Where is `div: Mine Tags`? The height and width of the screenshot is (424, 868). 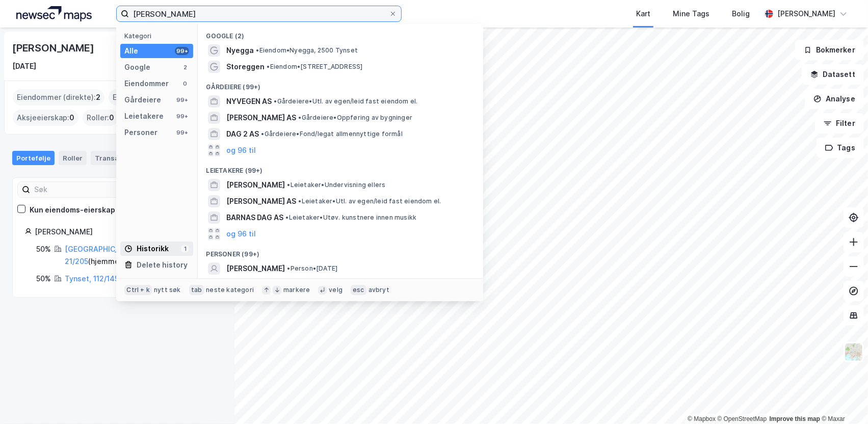
div: Mine Tags is located at coordinates (691, 14).